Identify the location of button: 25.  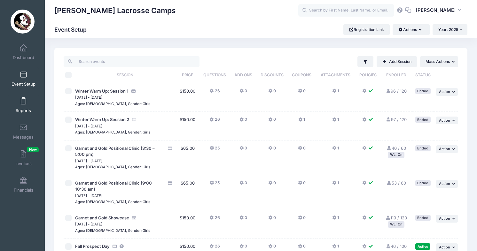
(214, 150).